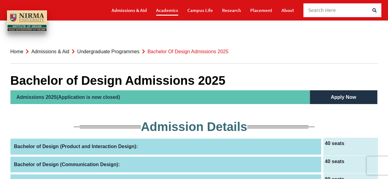 The height and width of the screenshot is (179, 388). What do you see at coordinates (194, 127) in the screenshot?
I see `span: Admission Details` at bounding box center [194, 127].